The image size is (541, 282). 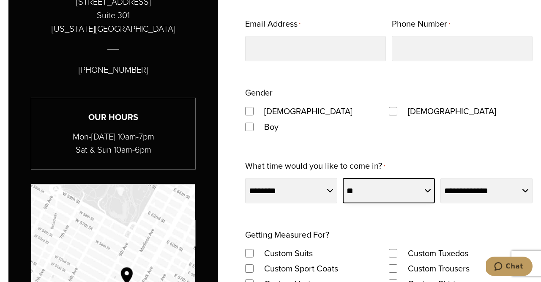 What do you see at coordinates (259, 93) in the screenshot?
I see `legend: Gender` at bounding box center [259, 93].